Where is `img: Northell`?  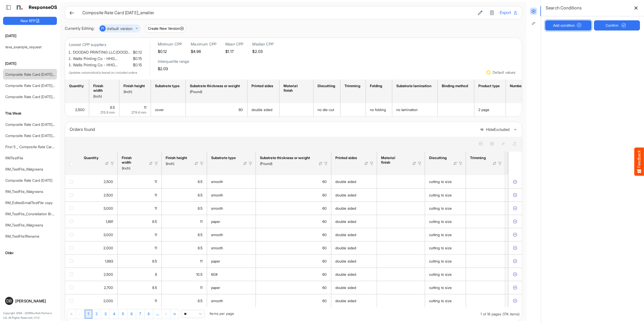
img: Northell is located at coordinates (19, 7).